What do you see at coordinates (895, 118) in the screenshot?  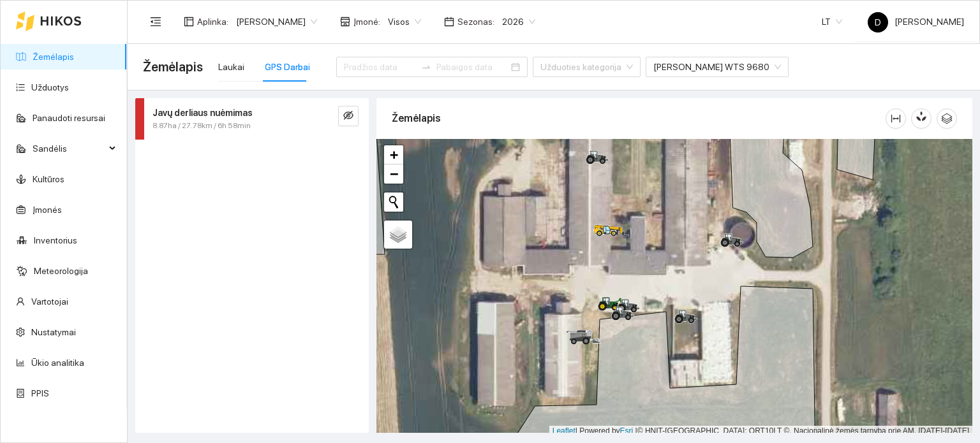 I see `button: column-width` at bounding box center [895, 118].